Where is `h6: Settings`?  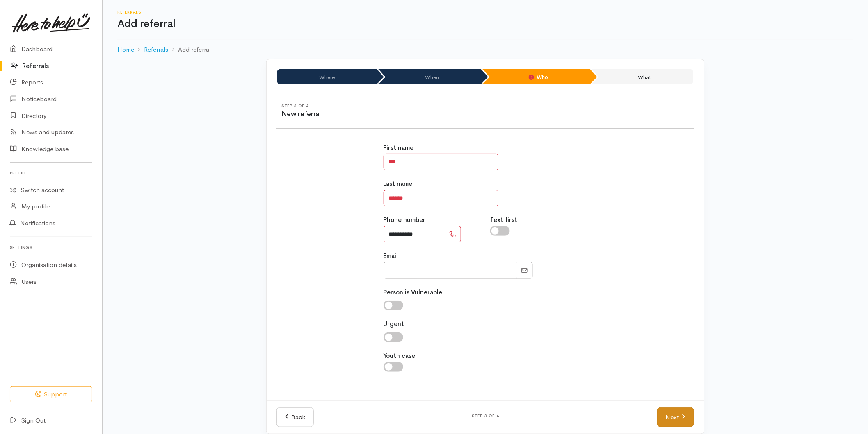
h6: Settings is located at coordinates (51, 248).